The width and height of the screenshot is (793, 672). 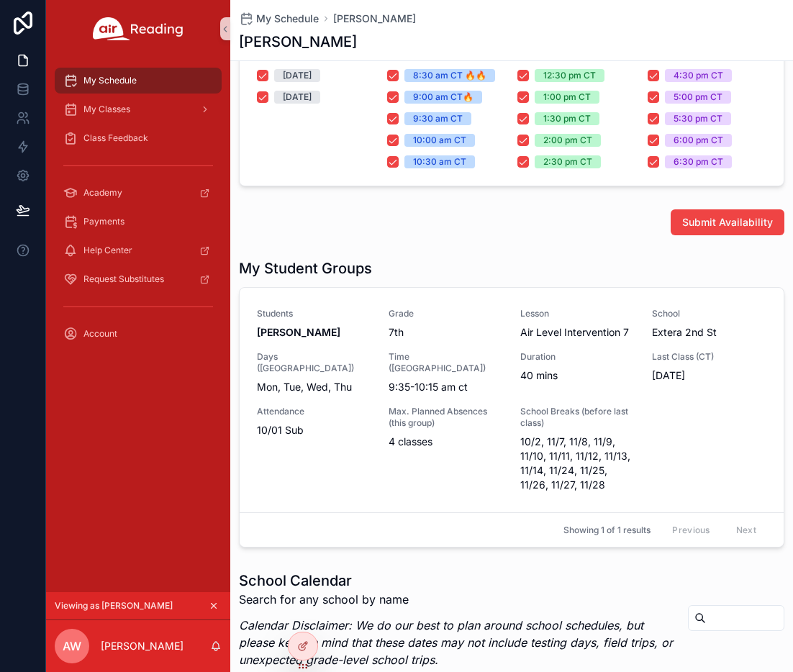 What do you see at coordinates (698, 141) in the screenshot?
I see `div: 6:00 pm CT` at bounding box center [698, 141].